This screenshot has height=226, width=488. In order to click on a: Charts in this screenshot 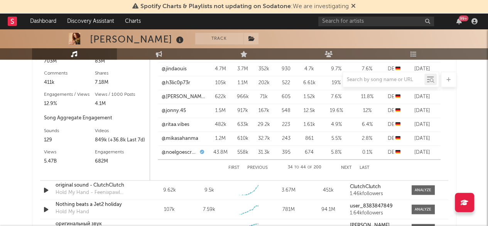, I will do `click(133, 21)`.